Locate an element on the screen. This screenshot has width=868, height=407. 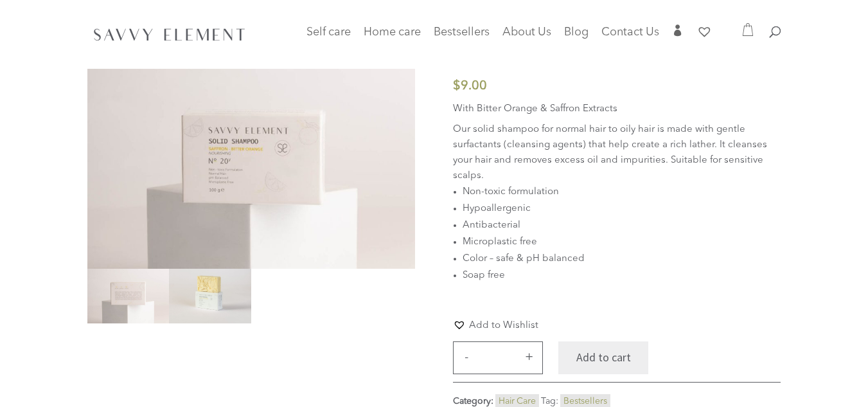
p: With Bitter Orange & Saffron Extracts is located at coordinates (616, 112).